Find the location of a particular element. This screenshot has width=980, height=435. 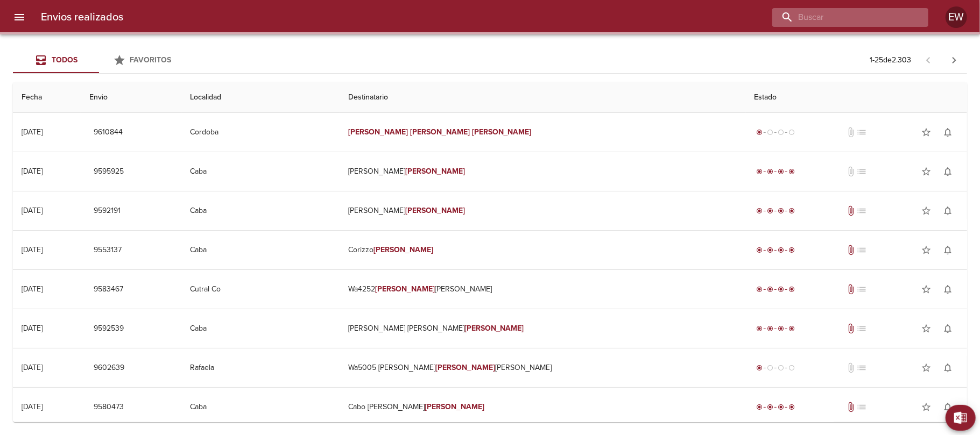

td: Cutral Co is located at coordinates (260, 289).